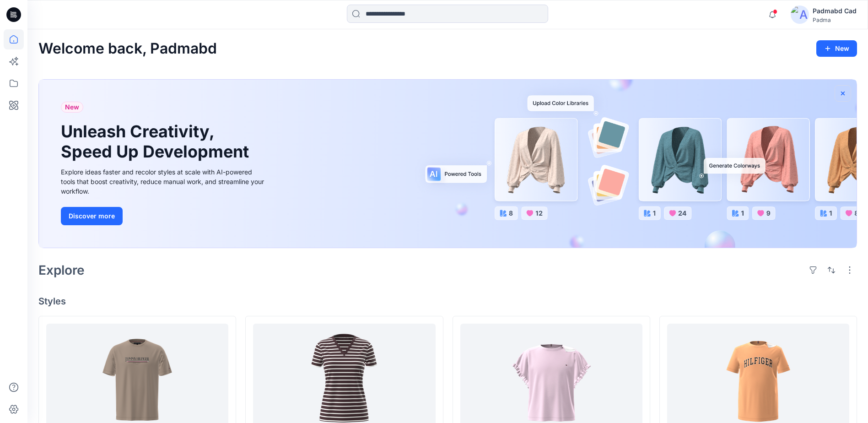 The height and width of the screenshot is (423, 868). Describe the element at coordinates (834, 19) in the screenshot. I see `div: Padma` at that location.